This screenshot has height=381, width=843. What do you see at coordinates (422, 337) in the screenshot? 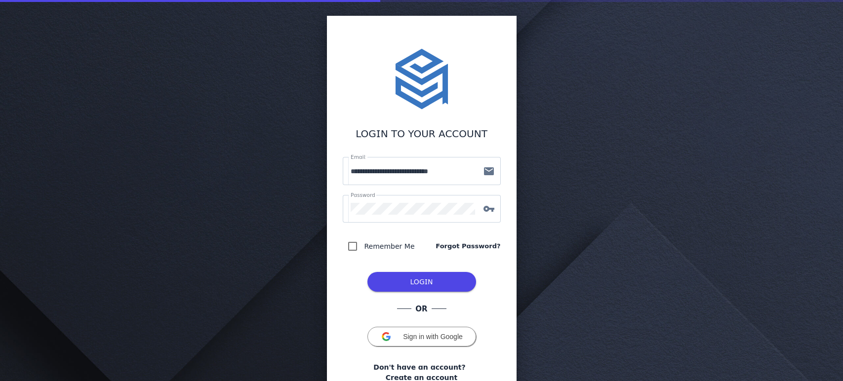
I see `button: Sign in with Google` at bounding box center [422, 337].